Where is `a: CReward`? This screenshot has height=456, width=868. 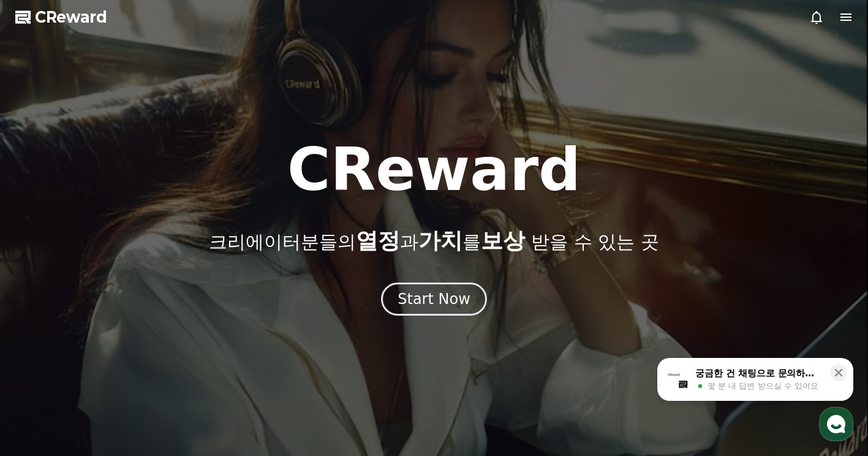 a: CReward is located at coordinates (61, 17).